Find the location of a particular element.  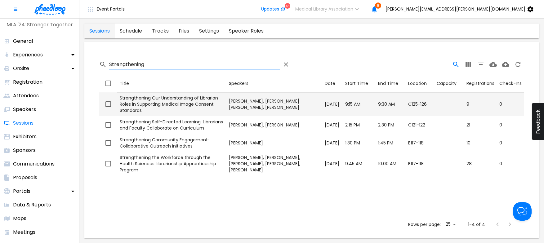

p: Rows per page: is located at coordinates (425, 225).